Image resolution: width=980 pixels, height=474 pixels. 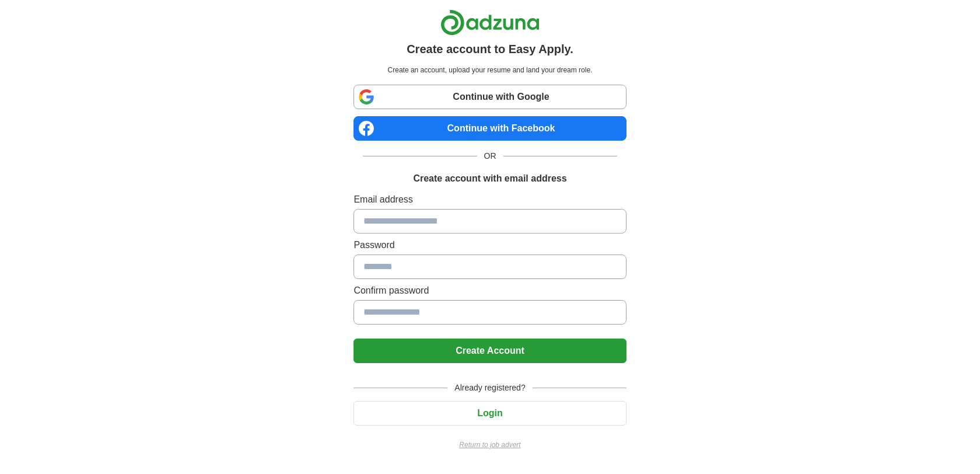 I want to click on button: Login, so click(x=490, y=413).